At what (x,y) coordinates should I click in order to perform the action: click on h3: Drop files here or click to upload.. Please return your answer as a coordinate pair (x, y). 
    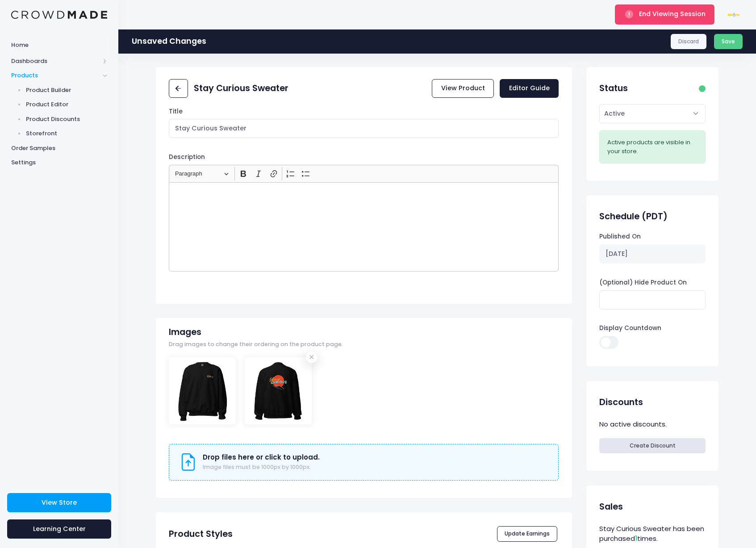
    Looking at the image, I should click on (262, 457).